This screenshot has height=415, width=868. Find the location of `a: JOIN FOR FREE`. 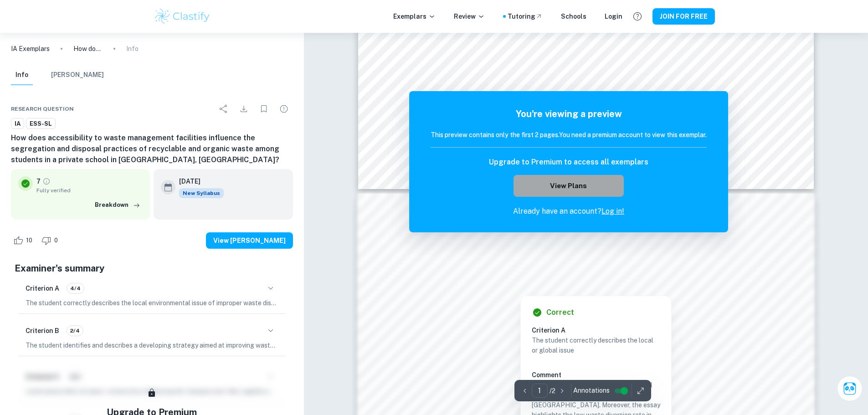

a: JOIN FOR FREE is located at coordinates (683, 16).